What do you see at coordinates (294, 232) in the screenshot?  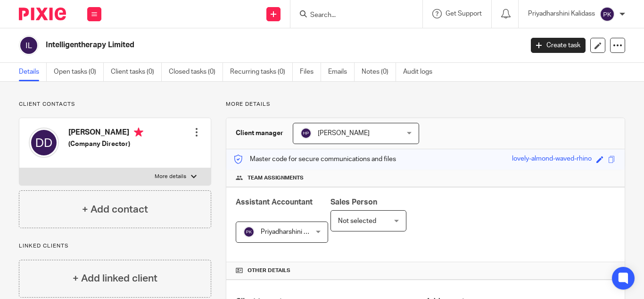 I see `span: Priyadharshini Kalidass` at bounding box center [294, 232].